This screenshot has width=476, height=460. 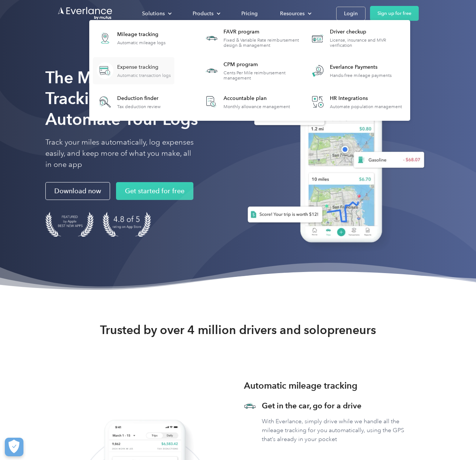 What do you see at coordinates (368, 43) in the screenshot?
I see `div: License, insurance and MVR verification` at bounding box center [368, 43].